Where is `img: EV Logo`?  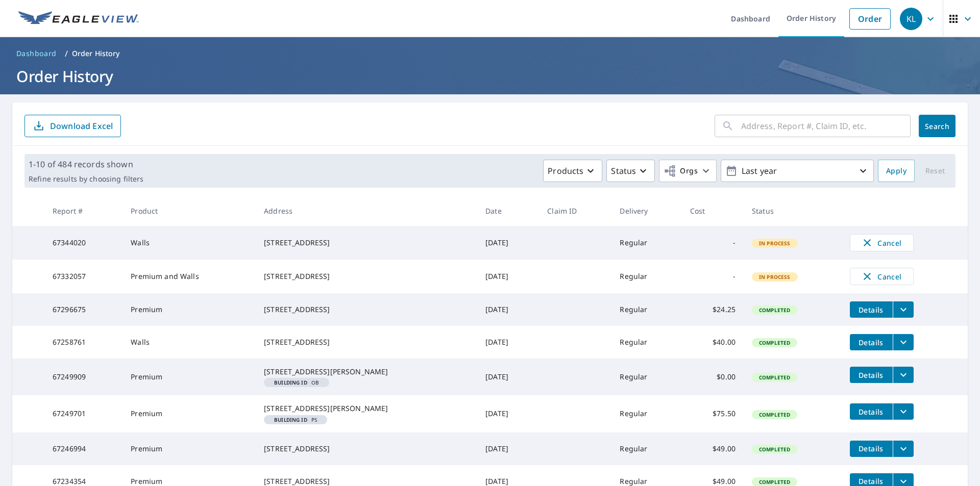
img: EV Logo is located at coordinates (79, 19).